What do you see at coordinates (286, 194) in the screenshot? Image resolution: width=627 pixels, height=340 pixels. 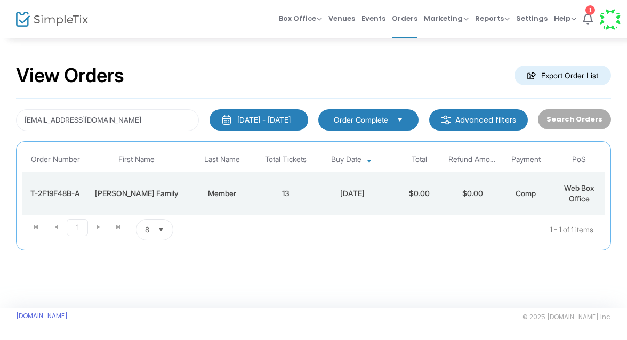 I see `td: 13` at bounding box center [286, 194].